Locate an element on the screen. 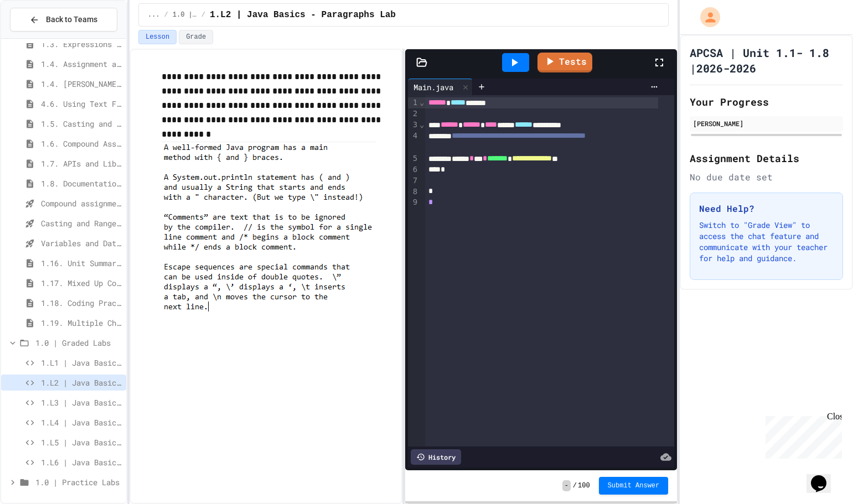 This screenshot has width=853, height=504. div: 9 is located at coordinates (414, 203).